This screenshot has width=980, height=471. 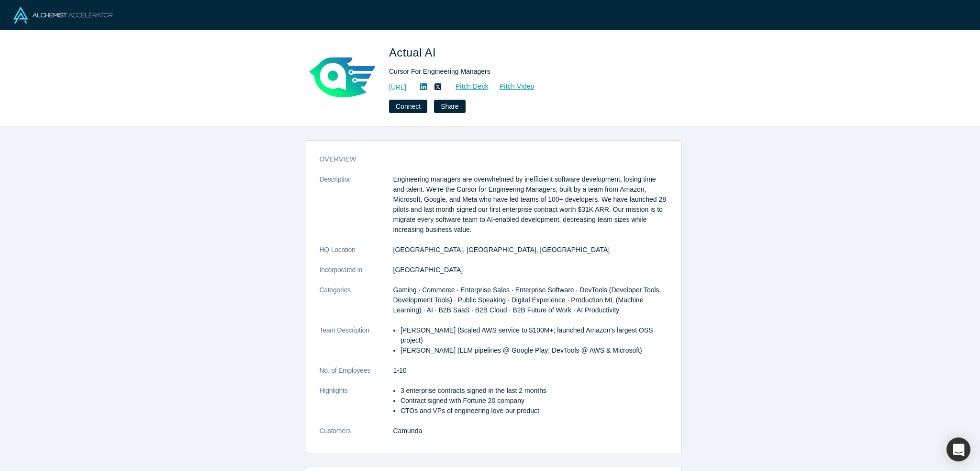 I want to click on a: Pitch Deck, so click(x=467, y=87).